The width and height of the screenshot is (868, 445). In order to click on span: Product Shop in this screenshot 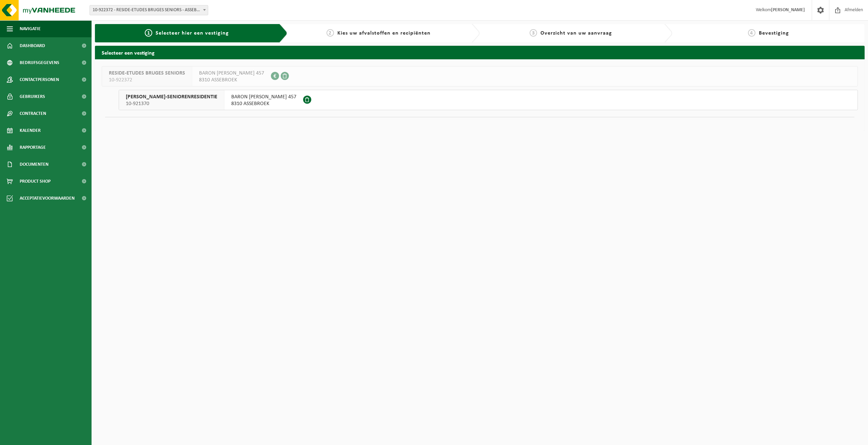, I will do `click(35, 182)`.